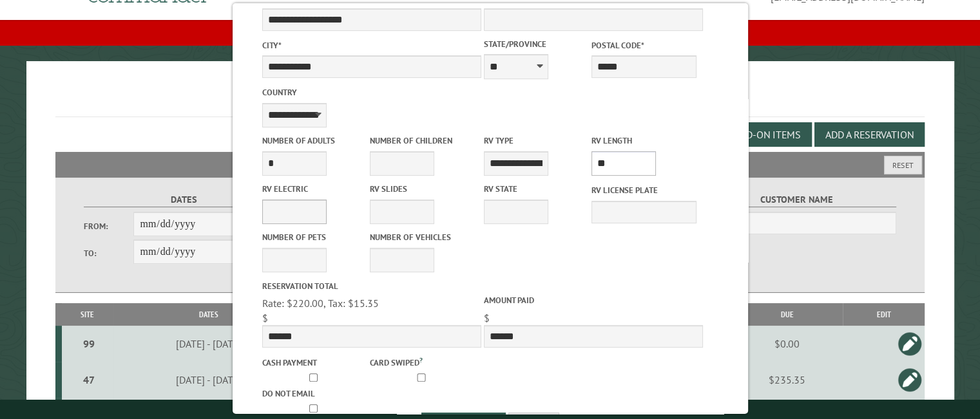 The height and width of the screenshot is (419, 980). What do you see at coordinates (371, 45) in the screenshot?
I see `label: City` at bounding box center [371, 45].